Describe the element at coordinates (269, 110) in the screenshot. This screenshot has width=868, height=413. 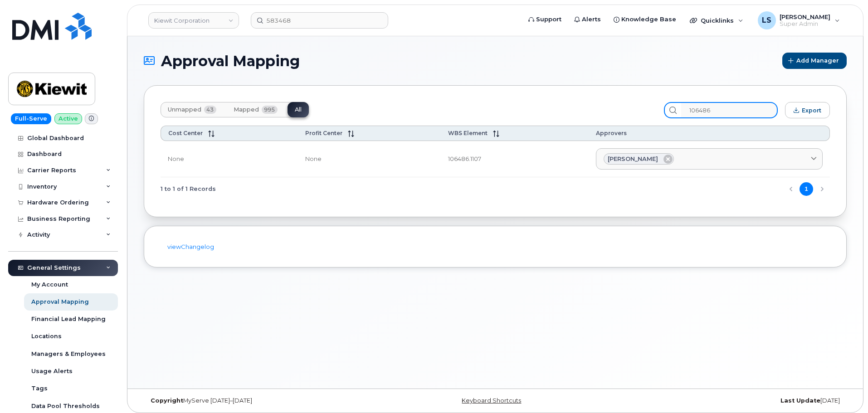
I see `span: 995` at that location.